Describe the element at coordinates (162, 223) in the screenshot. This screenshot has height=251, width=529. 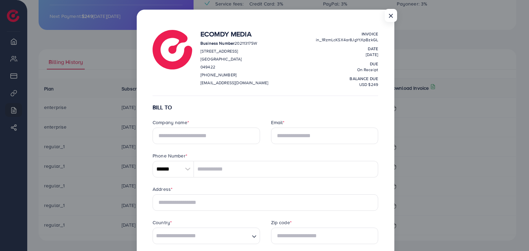
I see `label: Country` at that location.